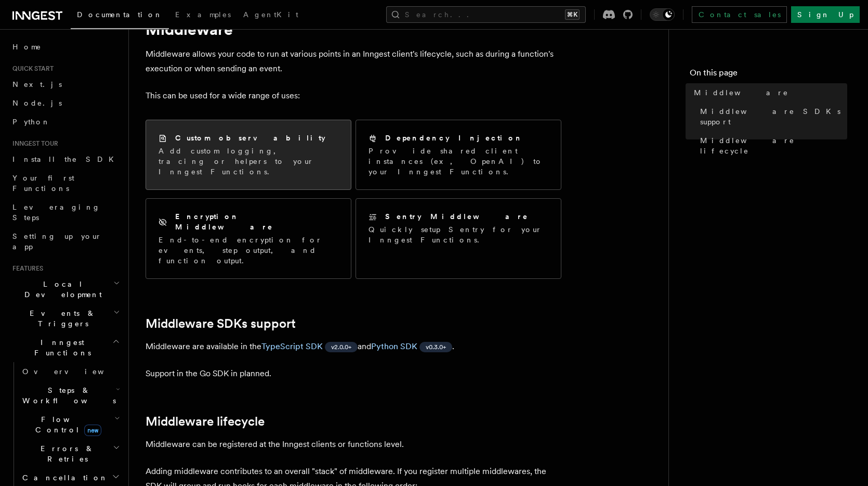 This screenshot has width=868, height=486. I want to click on span: Cancellation, so click(63, 478).